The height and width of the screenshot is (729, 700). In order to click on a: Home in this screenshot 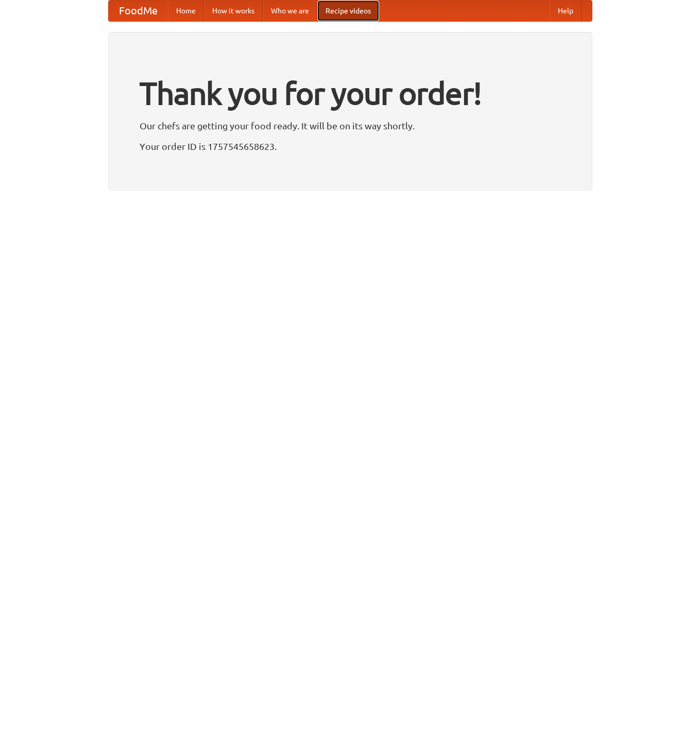, I will do `click(186, 11)`.